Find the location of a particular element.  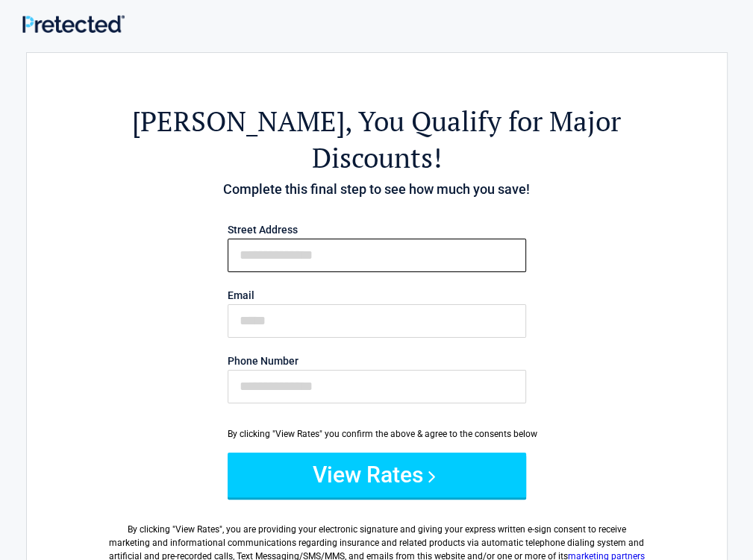

span: View Rates is located at coordinates (197, 530).